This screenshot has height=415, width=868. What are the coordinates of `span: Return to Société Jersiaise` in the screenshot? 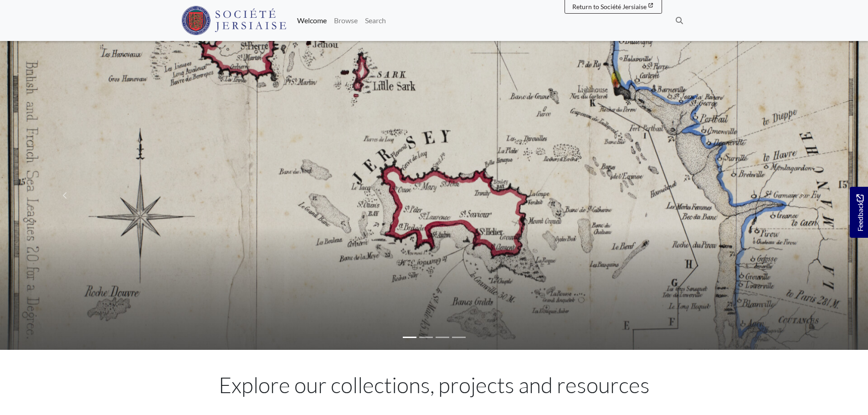 It's located at (609, 7).